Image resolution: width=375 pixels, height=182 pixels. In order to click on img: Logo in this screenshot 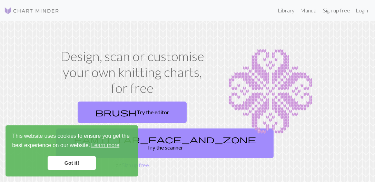, I will do `click(32, 11)`.